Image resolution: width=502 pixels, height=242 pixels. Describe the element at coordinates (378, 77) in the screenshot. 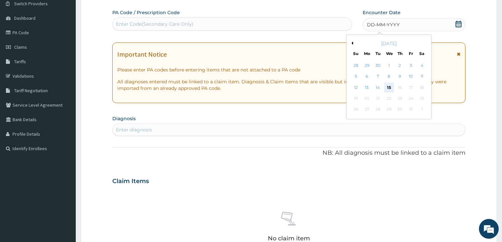

I see `div: Choose Tuesday, October 7th, 2025` at that location.